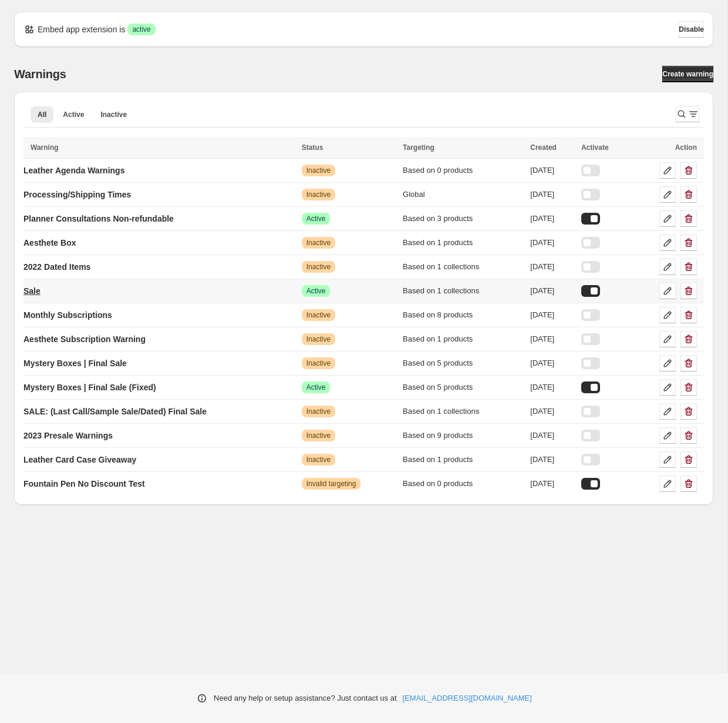 Image resolution: width=728 pixels, height=723 pixels. I want to click on p: Monthly Subscriptions, so click(68, 315).